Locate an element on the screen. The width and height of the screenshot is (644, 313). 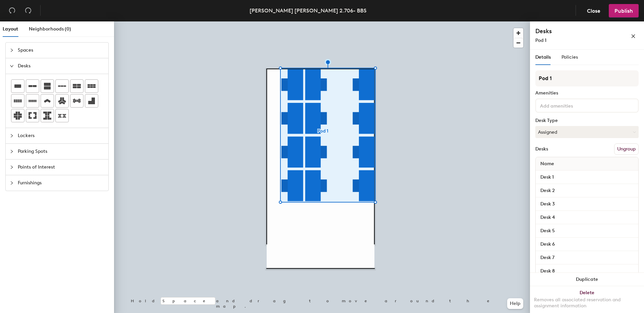
div: Desk Type is located at coordinates (587, 121).